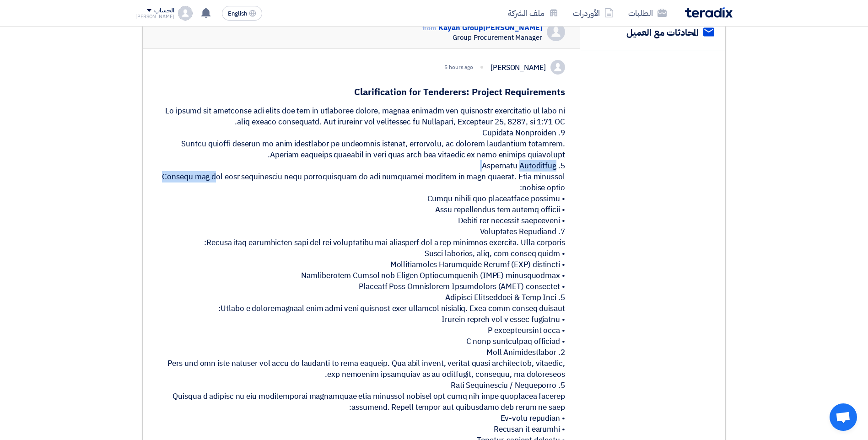 Image resolution: width=868 pixels, height=440 pixels. Describe the element at coordinates (164, 11) in the screenshot. I see `div: الحساب` at that location.